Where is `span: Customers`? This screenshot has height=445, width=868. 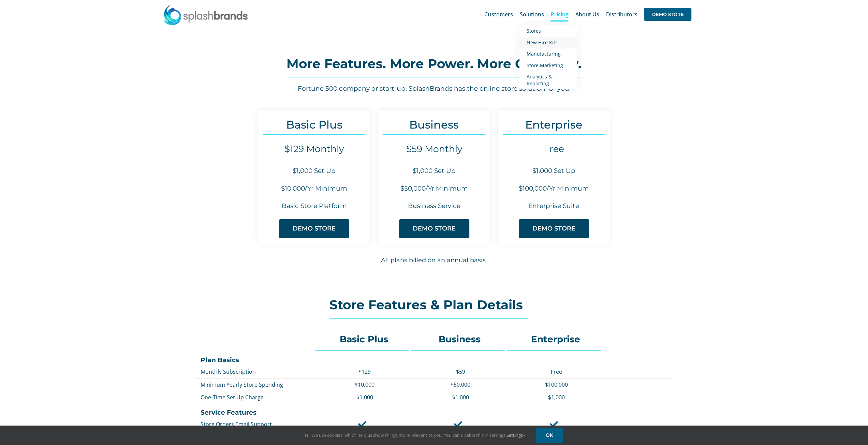
span: Customers is located at coordinates (498, 15).